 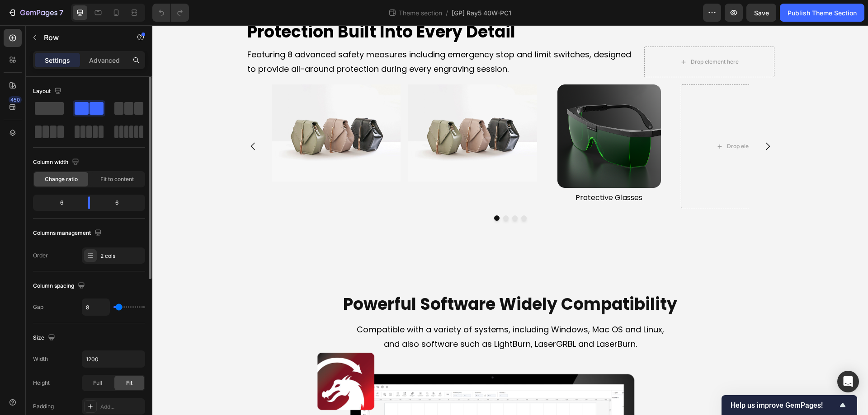 I want to click on img: gempages_490436405370029203-cab42cef-f770-4faf-ba0a-9d38e0b8d673.png, so click(x=456, y=111).